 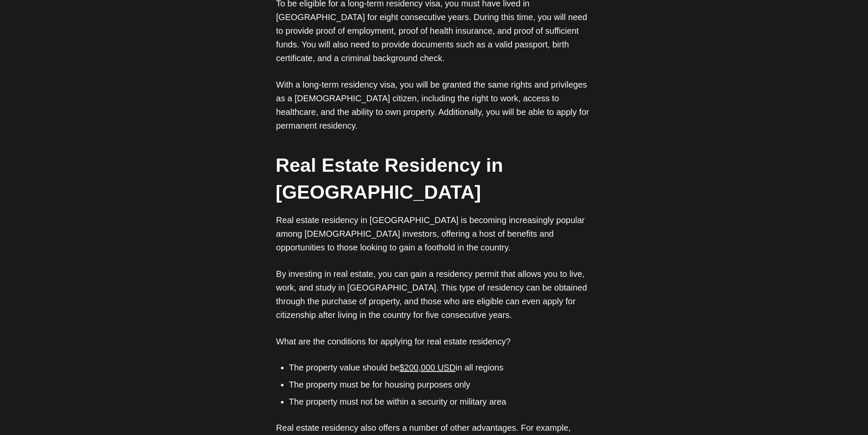 I want to click on li: The property must be for housing purposes only, so click(x=441, y=385).